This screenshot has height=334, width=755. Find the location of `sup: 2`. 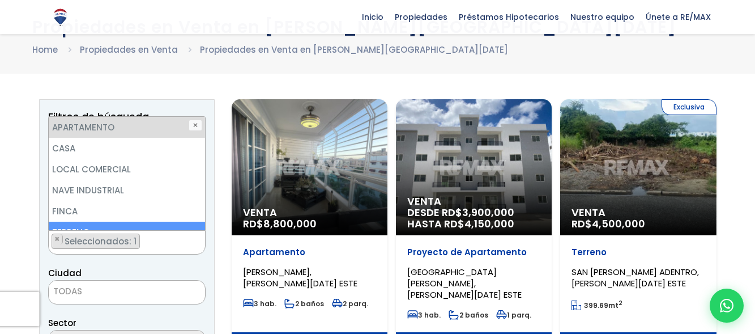

sup: 2 is located at coordinates (621, 303).